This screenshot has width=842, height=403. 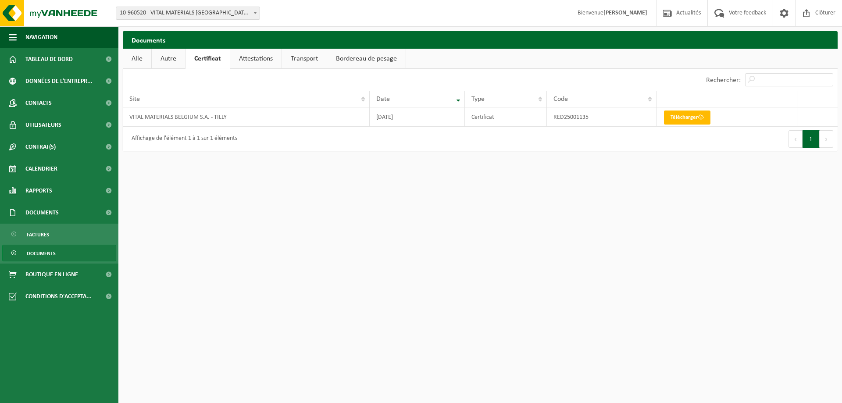 What do you see at coordinates (52, 274) in the screenshot?
I see `span: Boutique en ligne` at bounding box center [52, 274].